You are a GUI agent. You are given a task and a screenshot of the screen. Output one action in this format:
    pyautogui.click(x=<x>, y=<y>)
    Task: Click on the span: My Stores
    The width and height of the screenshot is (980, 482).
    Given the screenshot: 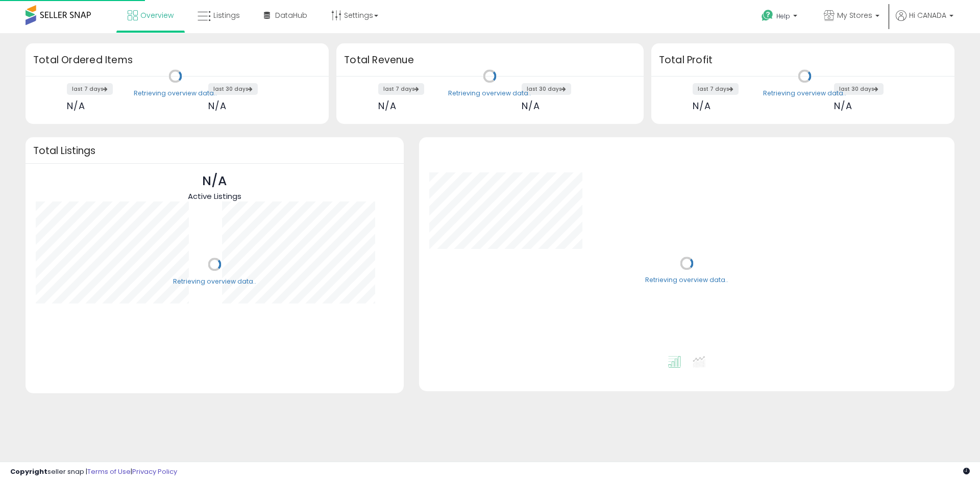 What is the action you would take?
    pyautogui.click(x=855, y=15)
    